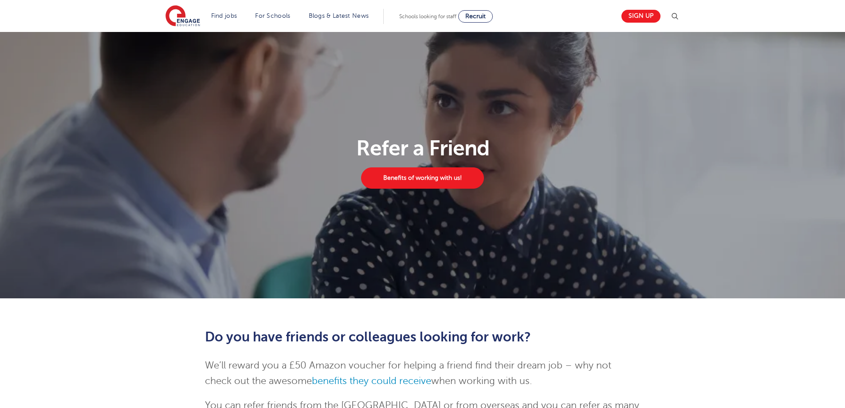 The width and height of the screenshot is (845, 408). Describe the element at coordinates (422, 373) in the screenshot. I see `p: We’ll reward you a £50 Amazon voucher for helping a friend find their dream job – why not check o...` at that location.